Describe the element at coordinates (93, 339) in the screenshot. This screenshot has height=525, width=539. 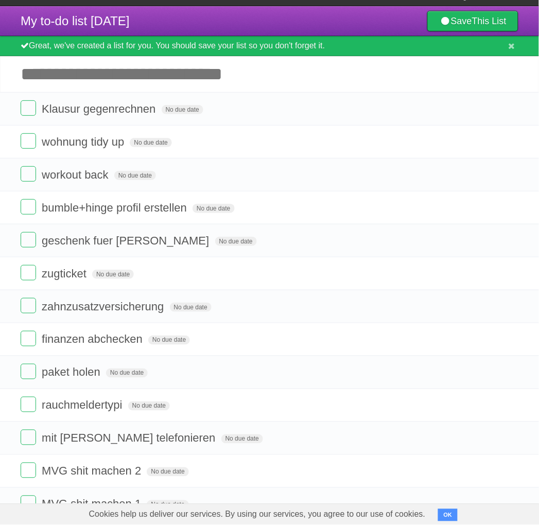
I see `span: finanzen abchecken` at that location.